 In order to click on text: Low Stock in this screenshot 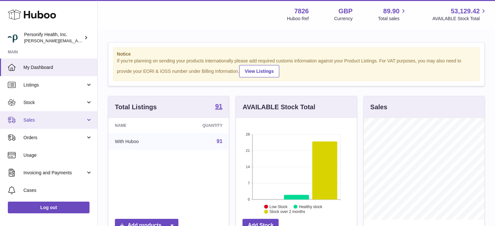, I will do `click(279, 207)`.